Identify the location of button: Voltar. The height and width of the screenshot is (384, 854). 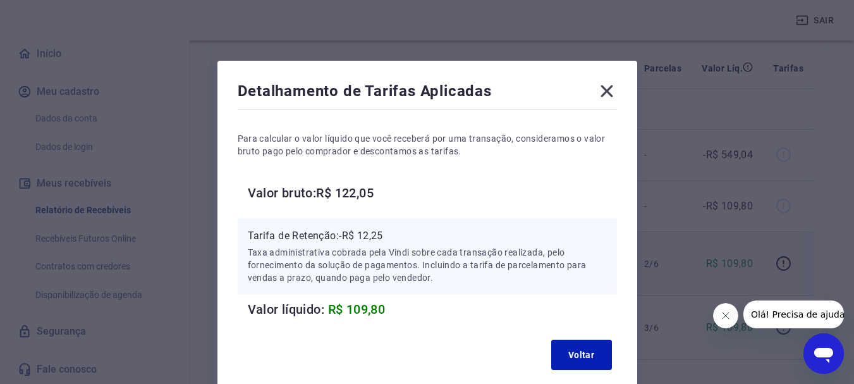
(582, 355).